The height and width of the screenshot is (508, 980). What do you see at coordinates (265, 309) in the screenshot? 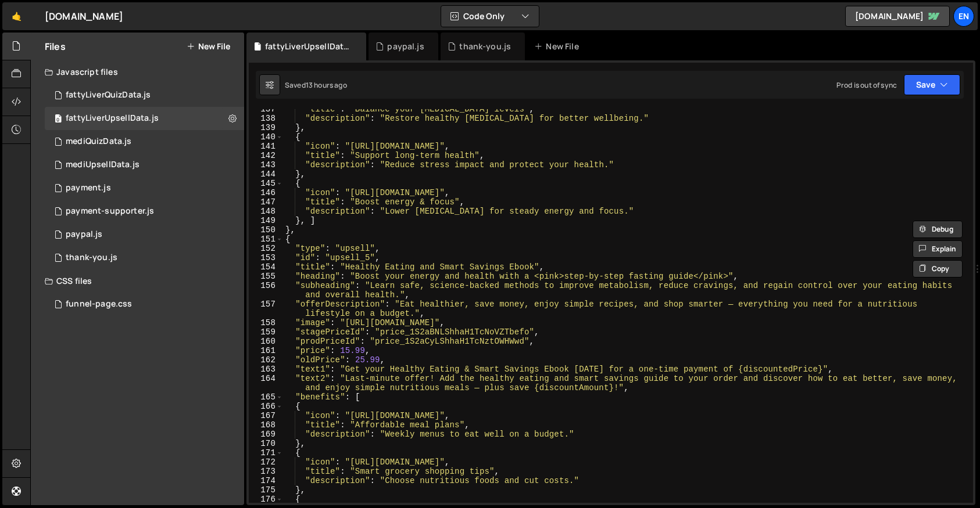
I see `div: 157` at bounding box center [265, 309].